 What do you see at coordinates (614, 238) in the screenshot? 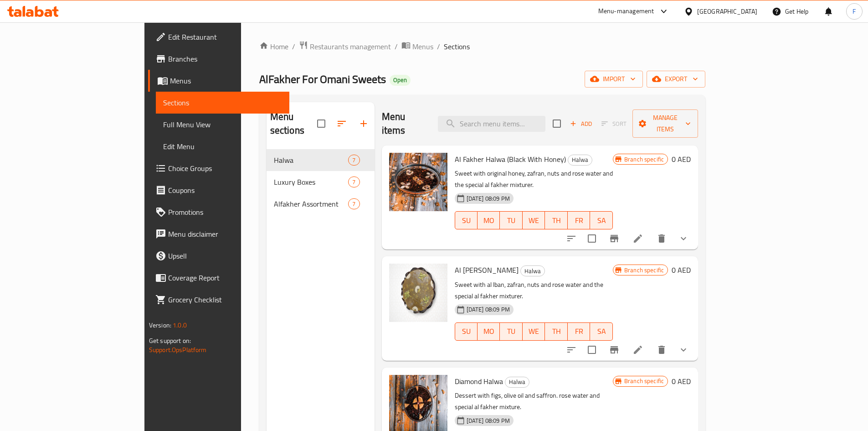
I see `button: Branch-specific-item` at bounding box center [614, 238].